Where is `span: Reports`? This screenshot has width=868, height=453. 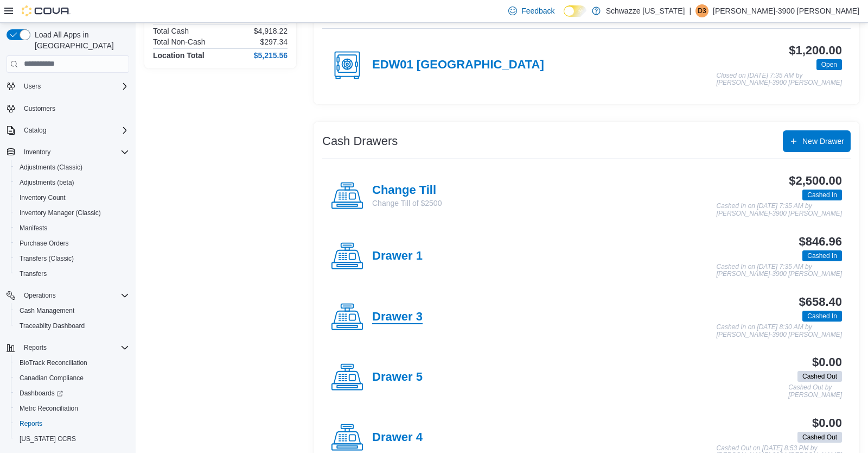 span: Reports is located at coordinates (72, 423).